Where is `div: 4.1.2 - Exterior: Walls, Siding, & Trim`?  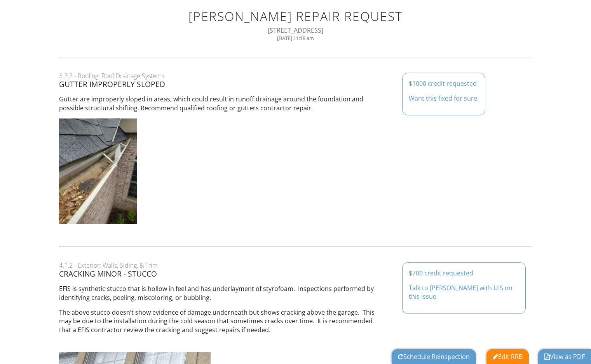
div: 4.1.2 - Exterior: Walls, Siding, & Trim is located at coordinates (296, 265).